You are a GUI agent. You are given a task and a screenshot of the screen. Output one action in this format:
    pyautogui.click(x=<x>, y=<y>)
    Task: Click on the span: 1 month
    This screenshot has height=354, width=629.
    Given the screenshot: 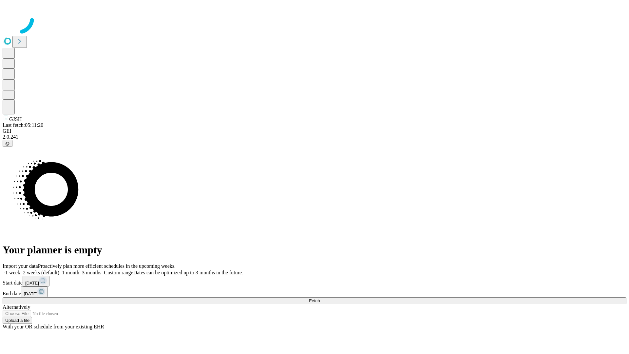 What is the action you would take?
    pyautogui.click(x=70, y=272)
    